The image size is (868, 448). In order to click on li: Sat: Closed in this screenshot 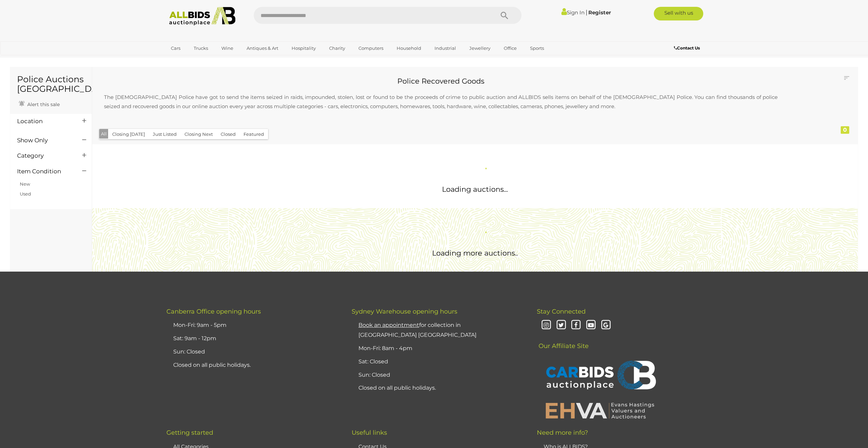, I will do `click(438, 361)`.